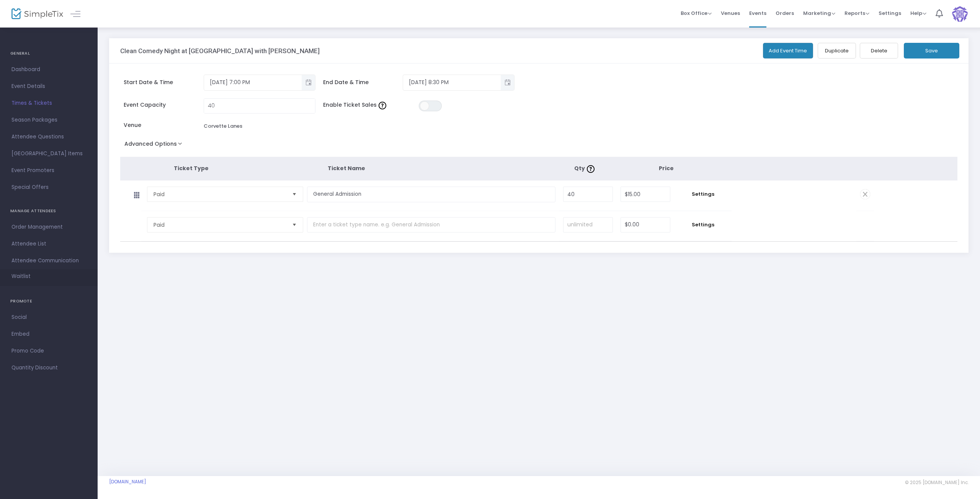 This screenshot has width=980, height=499. I want to click on span: Quantity Discount, so click(49, 368).